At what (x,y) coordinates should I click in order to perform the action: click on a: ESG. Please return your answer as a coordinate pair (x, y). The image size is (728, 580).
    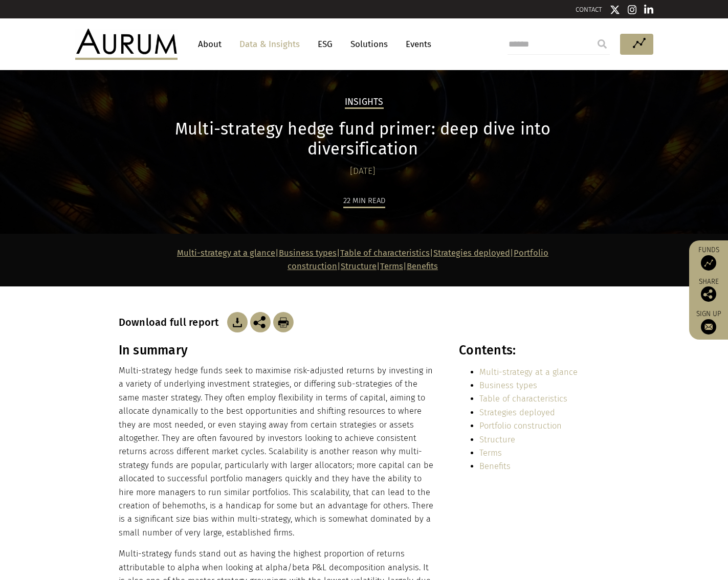
    Looking at the image, I should click on (325, 44).